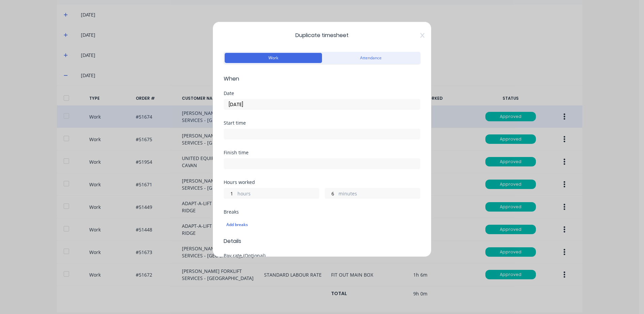  Describe the element at coordinates (278, 194) in the screenshot. I see `label: hours` at that location.